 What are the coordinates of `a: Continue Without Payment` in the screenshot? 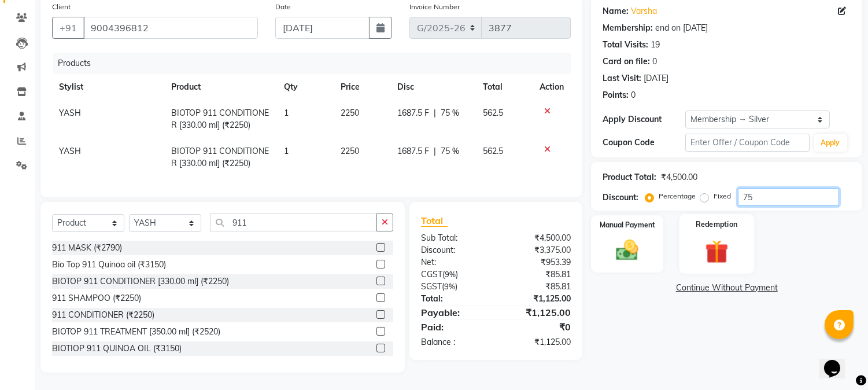 It's located at (726, 288).